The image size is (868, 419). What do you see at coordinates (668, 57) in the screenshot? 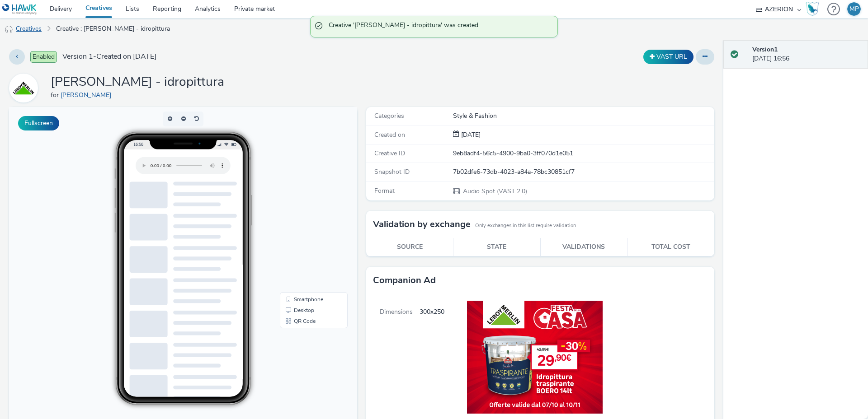
I see `div: Duplicate the creative as a VAST URL` at bounding box center [668, 57].